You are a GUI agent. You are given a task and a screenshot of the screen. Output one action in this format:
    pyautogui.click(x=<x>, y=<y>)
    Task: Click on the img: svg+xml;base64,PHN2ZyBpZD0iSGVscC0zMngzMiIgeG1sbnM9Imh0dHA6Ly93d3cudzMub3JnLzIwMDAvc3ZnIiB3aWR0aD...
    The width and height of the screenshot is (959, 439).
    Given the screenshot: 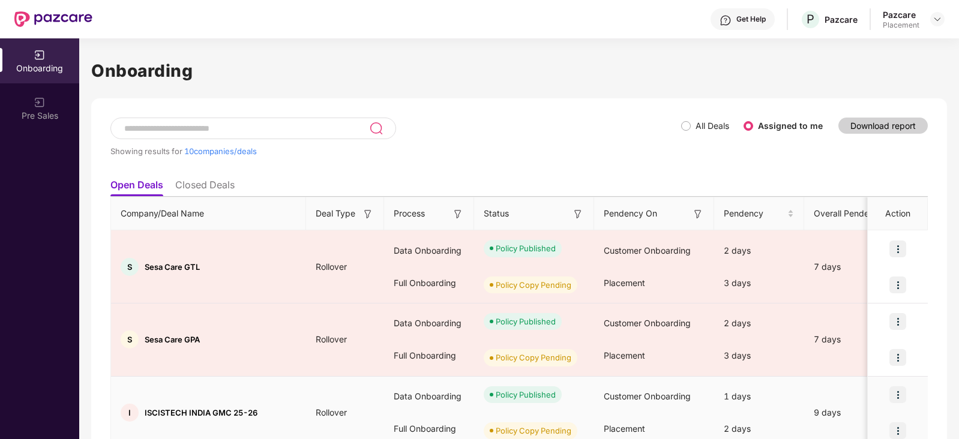 What is the action you would take?
    pyautogui.click(x=725, y=20)
    